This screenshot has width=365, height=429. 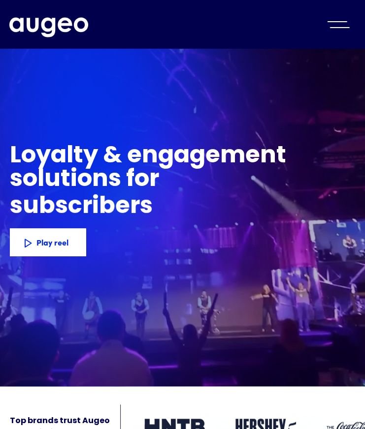 I want to click on div: menu, so click(x=338, y=25).